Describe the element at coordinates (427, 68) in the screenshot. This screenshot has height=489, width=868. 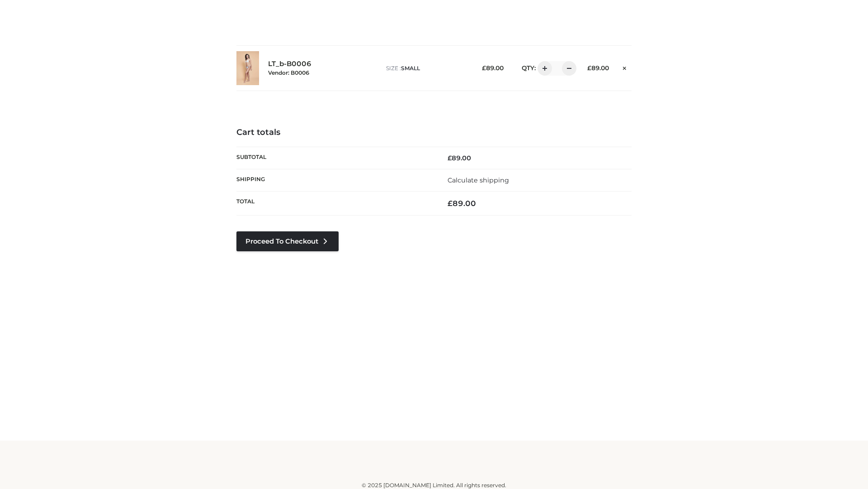
I see `p: size :` at that location.